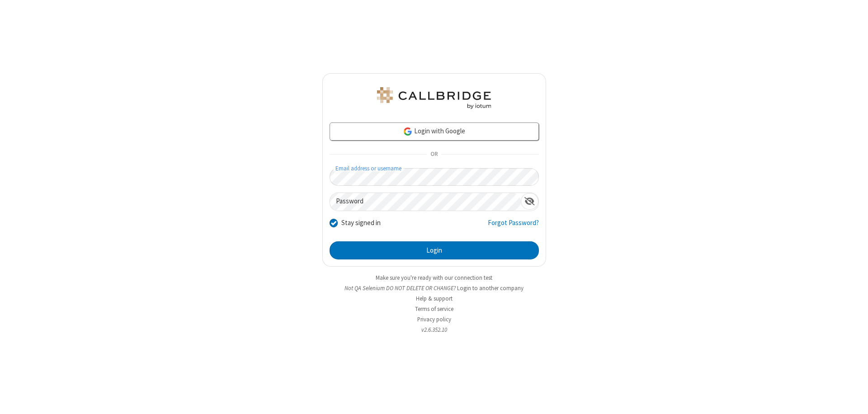 This screenshot has height=414, width=868. I want to click on a: Login with Google, so click(434, 132).